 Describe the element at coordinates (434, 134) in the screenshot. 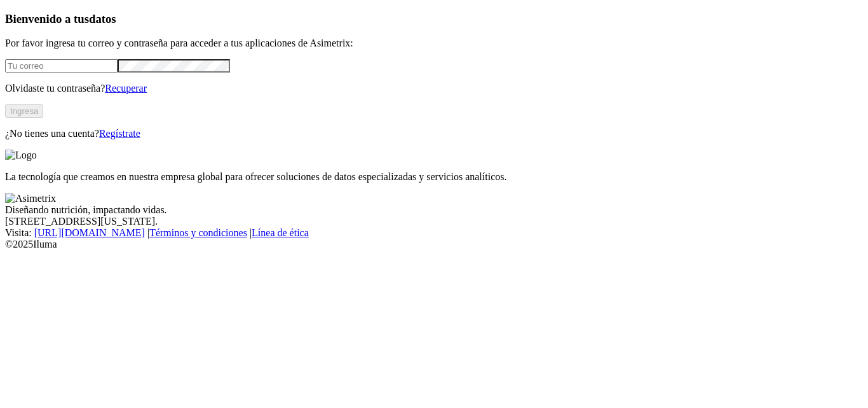

I see `p: ¿No tienes una cuenta?` at that location.